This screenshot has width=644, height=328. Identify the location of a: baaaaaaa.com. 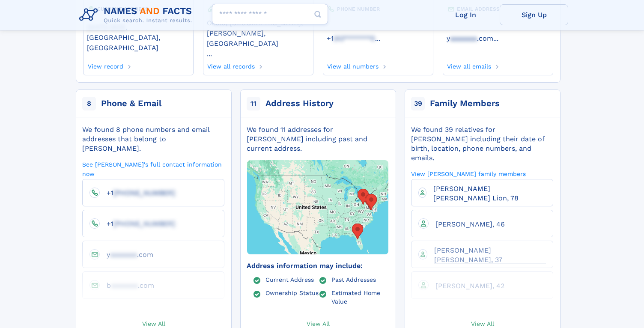
(127, 284).